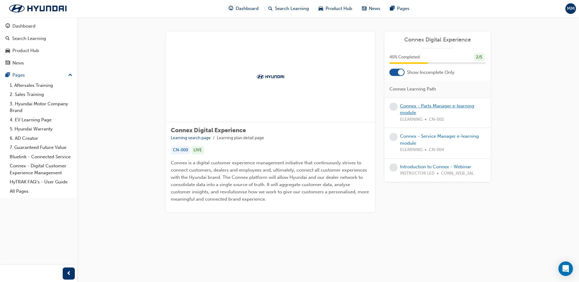  I want to click on span: MM, so click(571, 8).